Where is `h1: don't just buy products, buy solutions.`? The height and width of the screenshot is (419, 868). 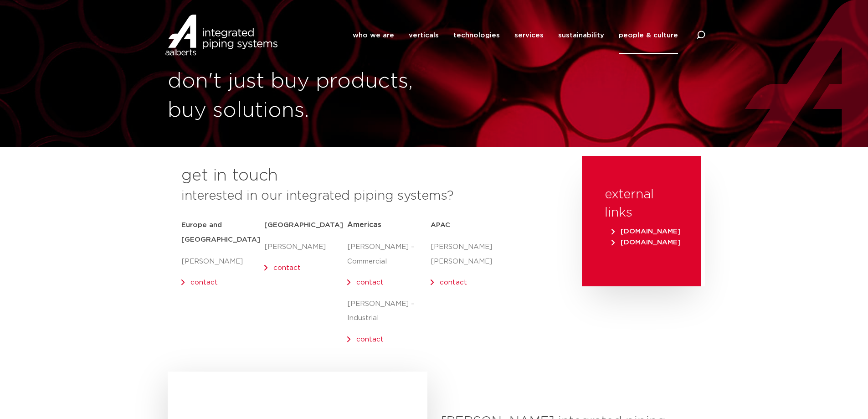 h1: don't just buy products, buy solutions. is located at coordinates (298, 96).